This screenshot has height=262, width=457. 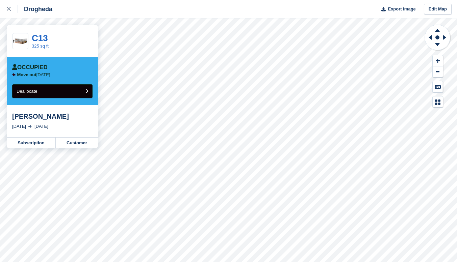 I want to click on a: Customer, so click(x=77, y=143).